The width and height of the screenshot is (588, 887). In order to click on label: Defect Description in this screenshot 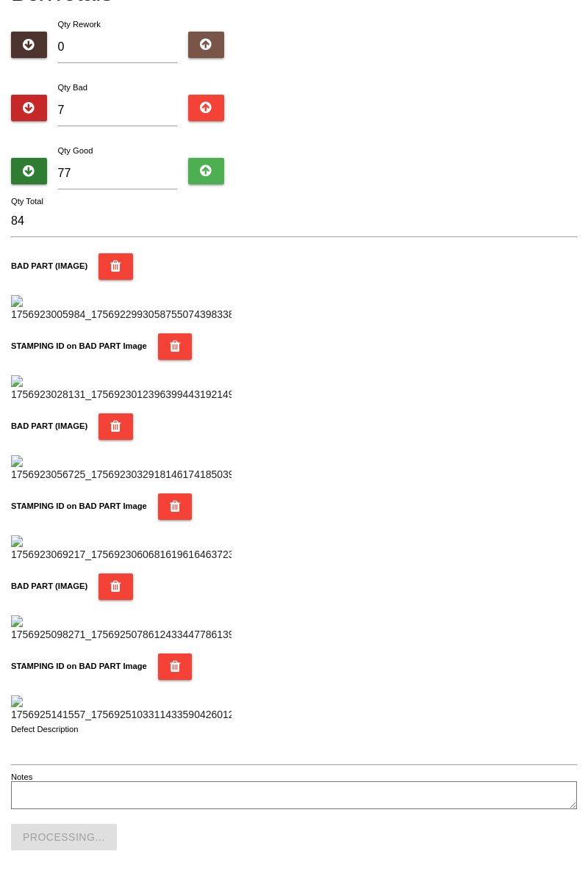, I will do `click(45, 729)`.